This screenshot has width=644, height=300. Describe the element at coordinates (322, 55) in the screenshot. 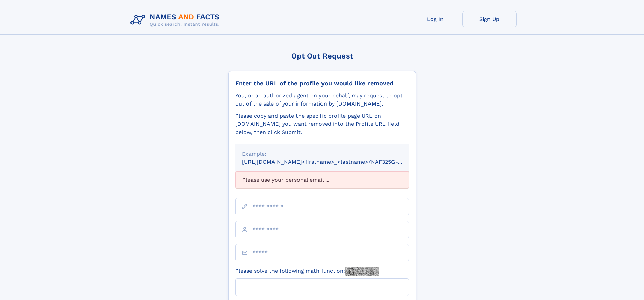

I see `div: Opt Out Request` at that location.